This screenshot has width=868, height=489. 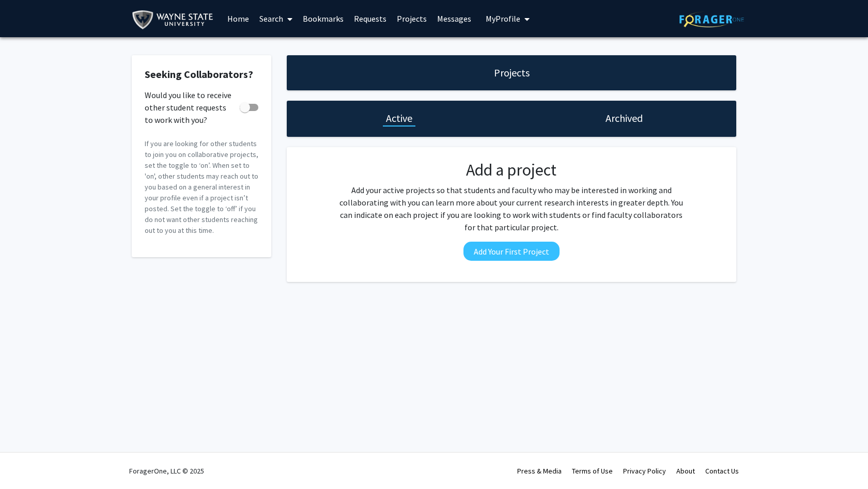 I want to click on a: Terms of Use, so click(x=592, y=471).